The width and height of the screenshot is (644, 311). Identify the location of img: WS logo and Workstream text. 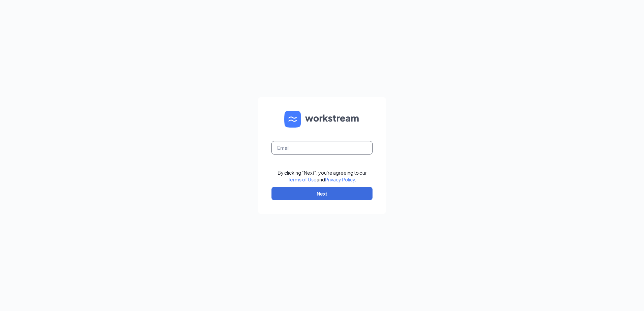
(322, 119).